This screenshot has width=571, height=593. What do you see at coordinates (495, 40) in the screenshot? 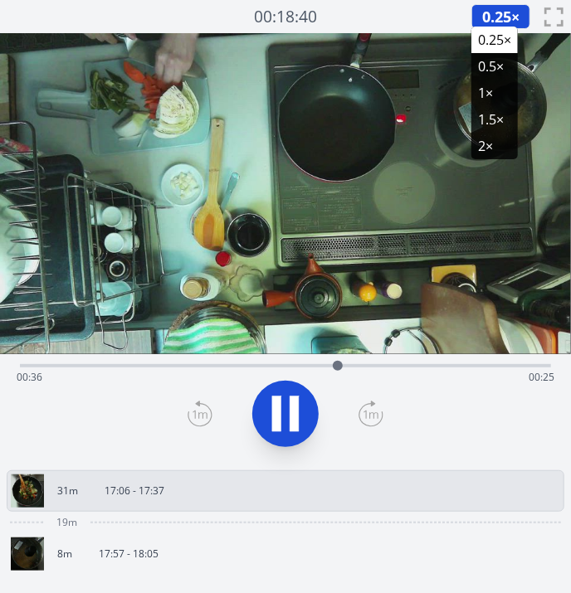
I see `li: 0.25×` at bounding box center [495, 40].